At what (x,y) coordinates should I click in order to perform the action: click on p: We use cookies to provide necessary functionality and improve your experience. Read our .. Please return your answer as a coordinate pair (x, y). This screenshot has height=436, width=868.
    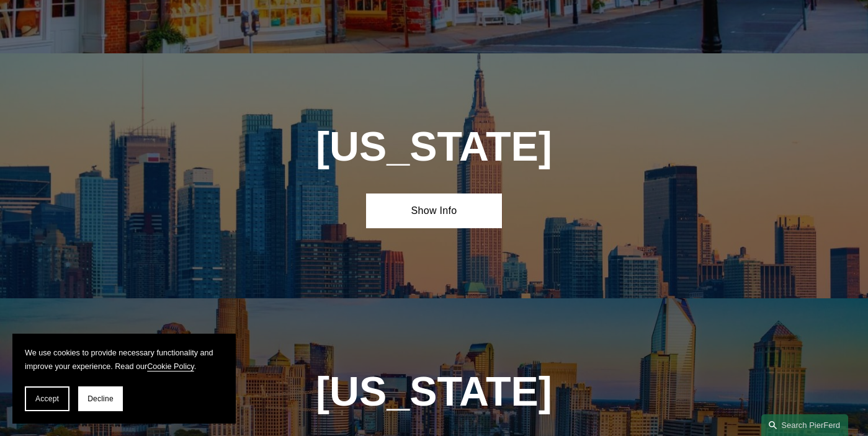
    Looking at the image, I should click on (124, 360).